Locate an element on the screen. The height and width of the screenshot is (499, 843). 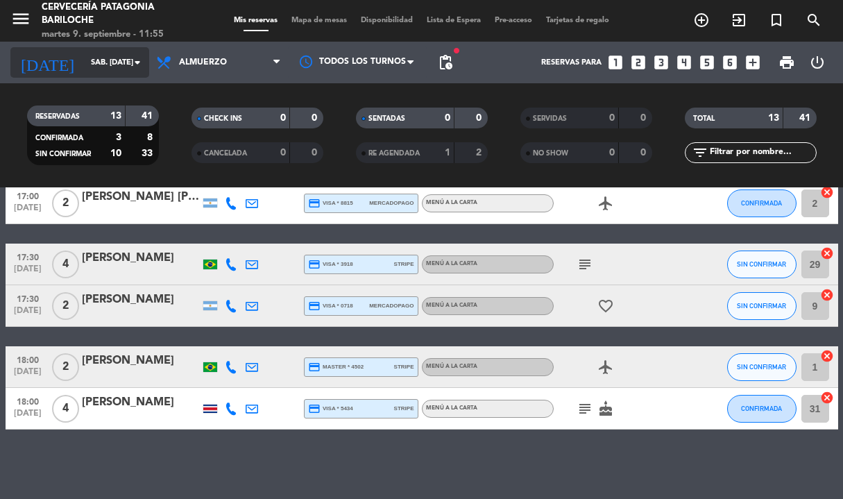
strong: 8 is located at coordinates (151, 137).